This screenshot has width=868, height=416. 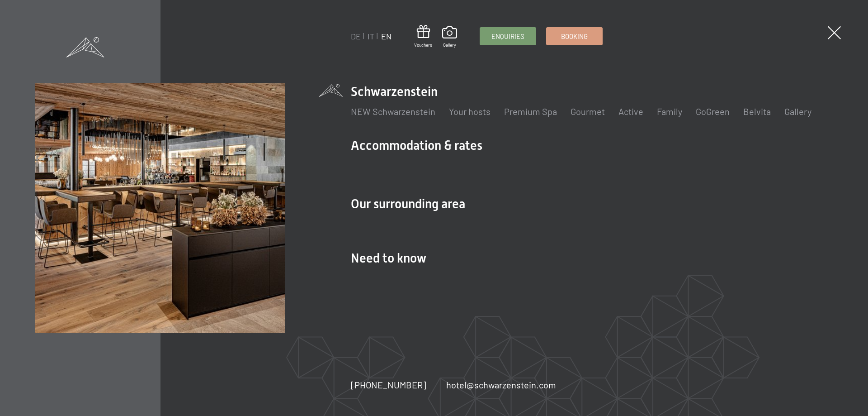 What do you see at coordinates (449, 45) in the screenshot?
I see `span: Gallery` at bounding box center [449, 45].